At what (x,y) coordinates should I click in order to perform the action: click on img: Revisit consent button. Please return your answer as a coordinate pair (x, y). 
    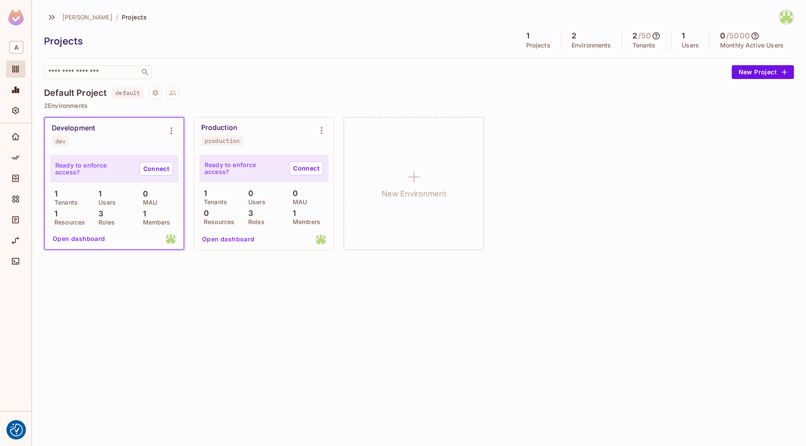
    Looking at the image, I should click on (16, 430).